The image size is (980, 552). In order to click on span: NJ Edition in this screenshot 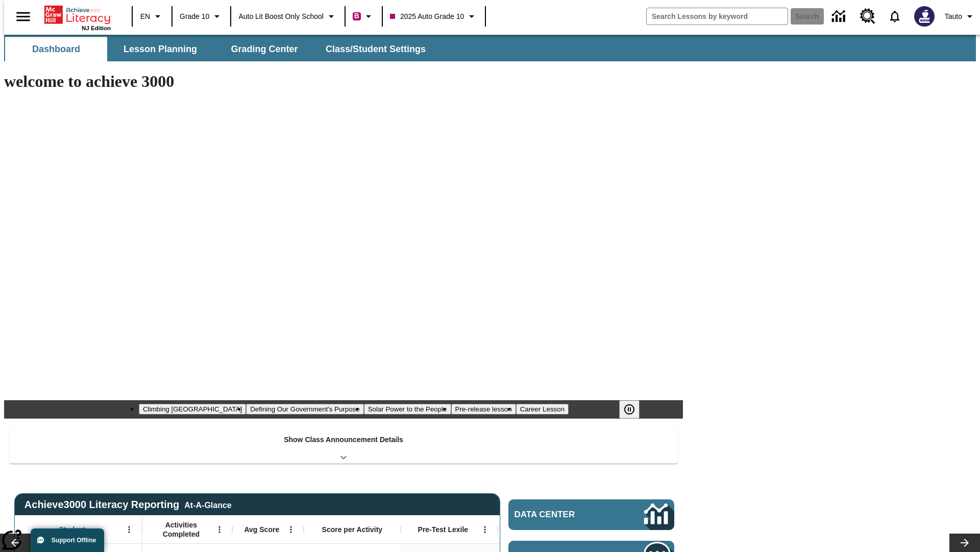, I will do `click(96, 28)`.